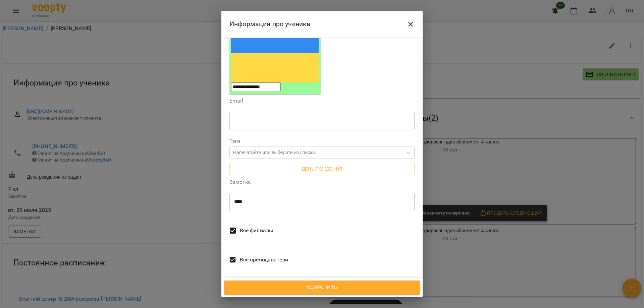 The height and width of the screenshot is (308, 644). What do you see at coordinates (322, 141) in the screenshot?
I see `label: Тэги` at bounding box center [322, 141].